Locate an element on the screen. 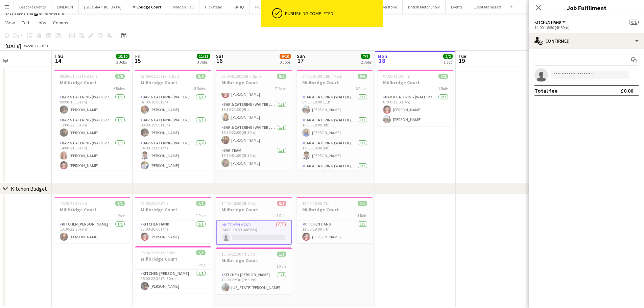  button: LIMEKILN is located at coordinates (65, 7).